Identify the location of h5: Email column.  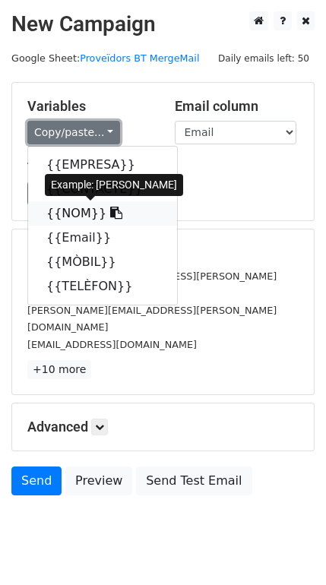
(237, 106).